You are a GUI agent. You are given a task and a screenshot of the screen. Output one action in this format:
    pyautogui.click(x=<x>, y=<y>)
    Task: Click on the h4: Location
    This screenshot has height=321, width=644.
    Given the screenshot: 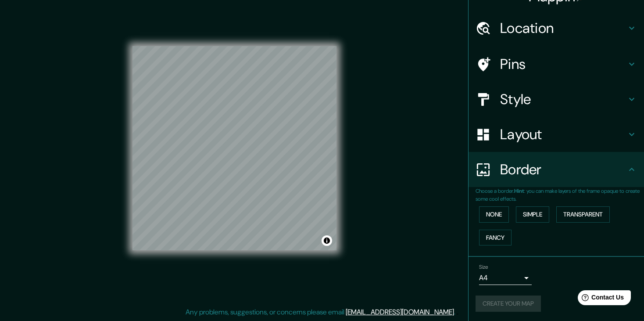 What is the action you would take?
    pyautogui.click(x=563, y=28)
    